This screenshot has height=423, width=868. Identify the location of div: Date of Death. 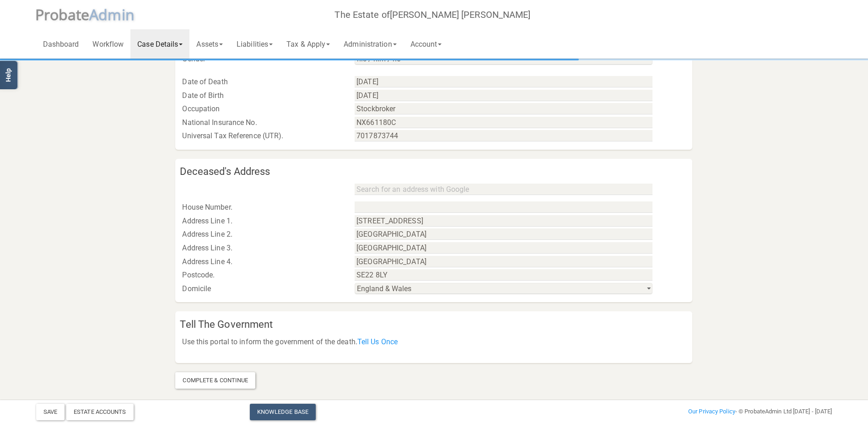
(261, 82).